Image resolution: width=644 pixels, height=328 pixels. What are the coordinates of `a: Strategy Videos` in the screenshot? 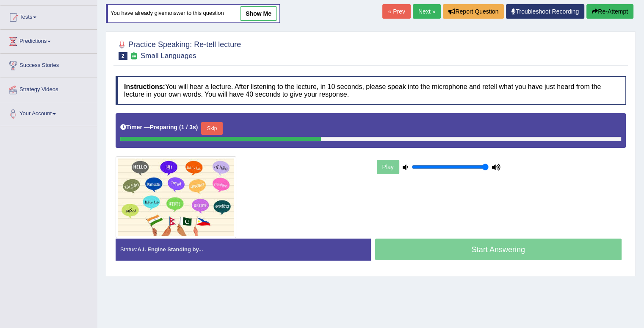 It's located at (49, 89).